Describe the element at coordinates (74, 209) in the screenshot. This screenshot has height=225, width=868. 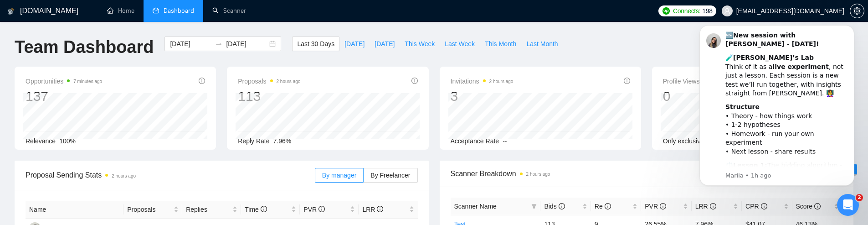
I see `th: Name` at that location.